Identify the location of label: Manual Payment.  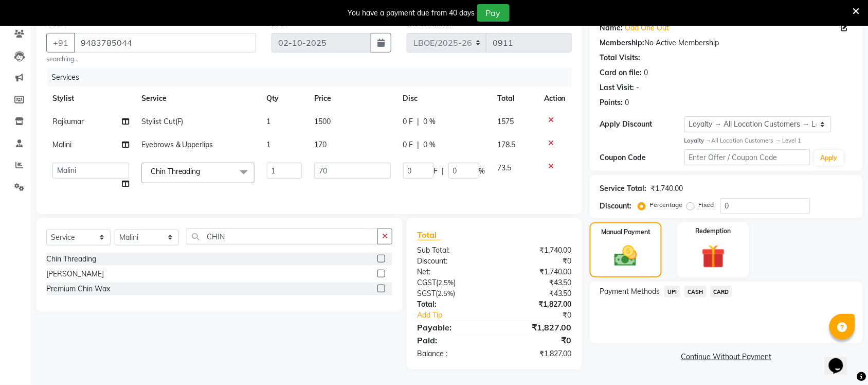
(626, 232).